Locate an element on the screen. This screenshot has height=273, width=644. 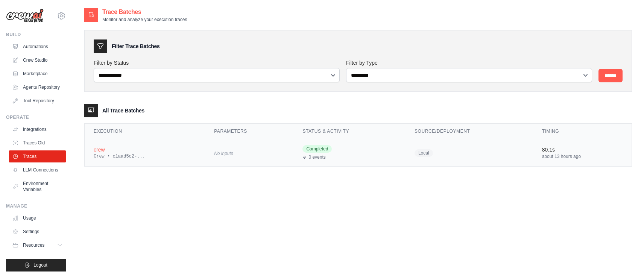
a: Settings is located at coordinates (37, 232).